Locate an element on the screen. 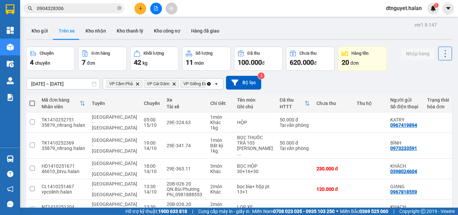 The image size is (458, 215). button: aim is located at coordinates (172, 8).